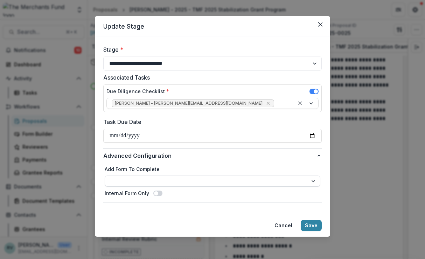 The image size is (425, 259). I want to click on div: Clear selected options, so click(300, 104).